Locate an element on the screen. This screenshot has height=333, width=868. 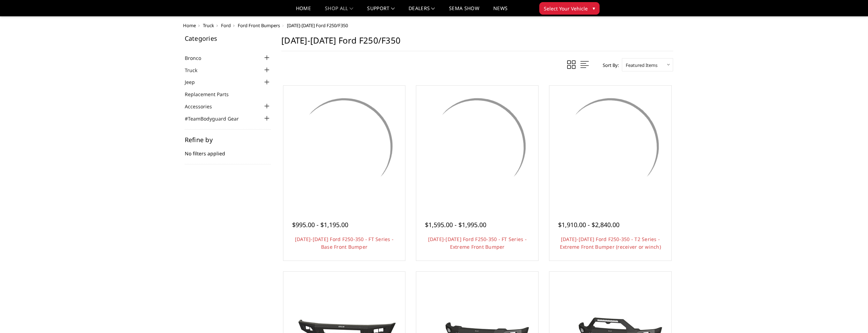
span: $995.00 - $1,195.00 is located at coordinates (320, 225).